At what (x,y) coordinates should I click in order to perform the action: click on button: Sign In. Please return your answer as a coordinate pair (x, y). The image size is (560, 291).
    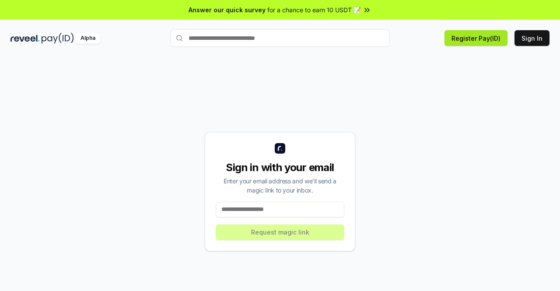
    Looking at the image, I should click on (532, 38).